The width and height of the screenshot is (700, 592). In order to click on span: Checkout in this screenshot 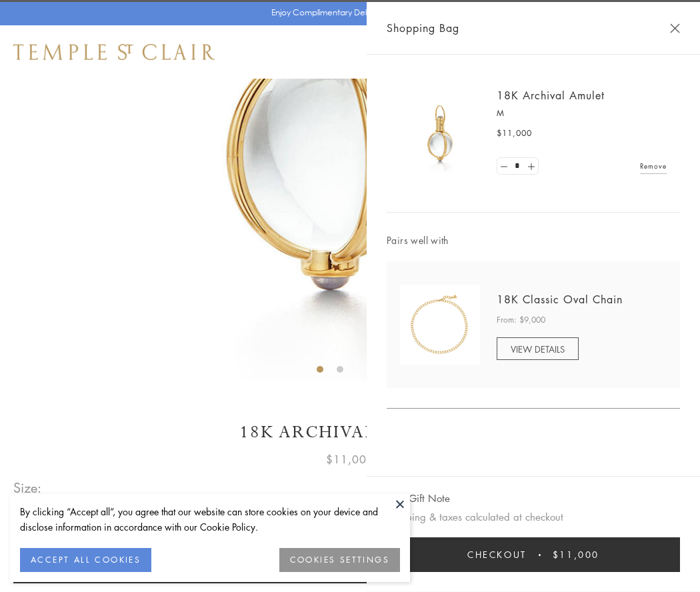, I will do `click(497, 555)`.